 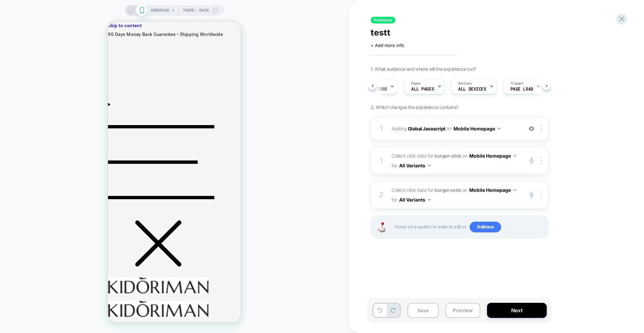 What do you see at coordinates (517, 84) in the screenshot?
I see `span: Trigger` at bounding box center [517, 84].